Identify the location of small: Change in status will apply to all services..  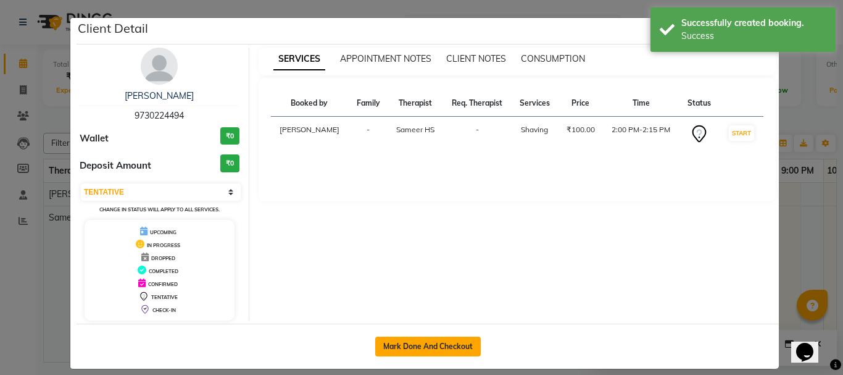
(159, 209).